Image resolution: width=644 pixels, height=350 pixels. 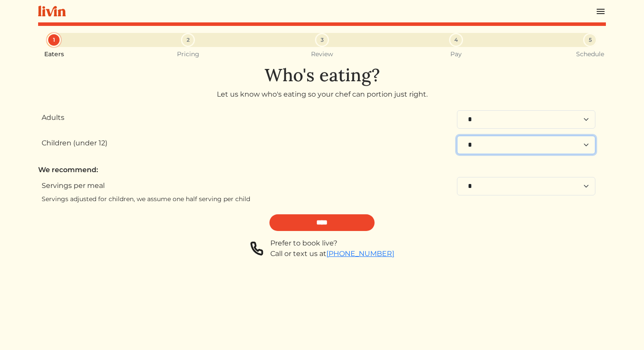 I want to click on label: Servings per meal, so click(x=73, y=185).